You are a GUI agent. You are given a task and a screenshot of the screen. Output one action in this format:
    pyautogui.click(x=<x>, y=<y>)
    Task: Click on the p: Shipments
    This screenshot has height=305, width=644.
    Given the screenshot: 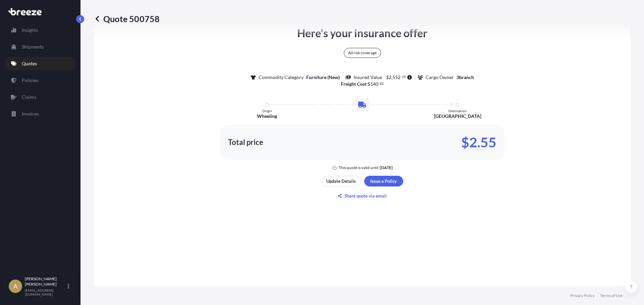 What is the action you would take?
    pyautogui.click(x=32, y=47)
    